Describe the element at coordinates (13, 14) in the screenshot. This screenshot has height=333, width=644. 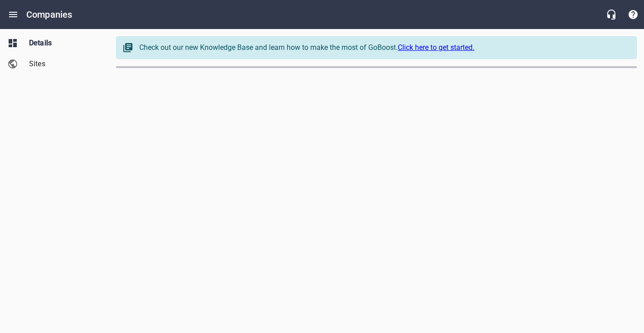
I see `button: Open drawer` at that location.